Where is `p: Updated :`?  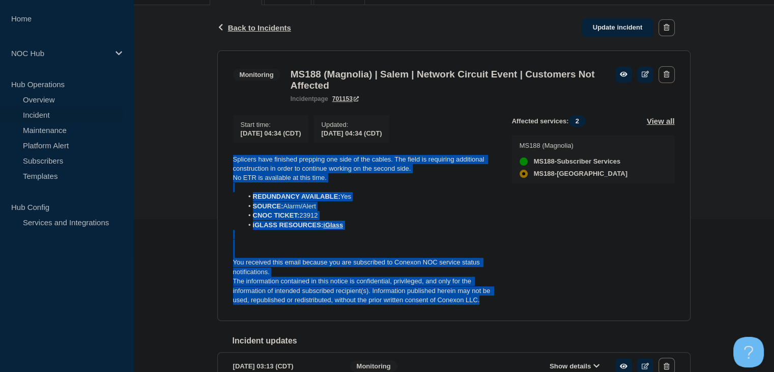
p: Updated : is located at coordinates (351, 124).